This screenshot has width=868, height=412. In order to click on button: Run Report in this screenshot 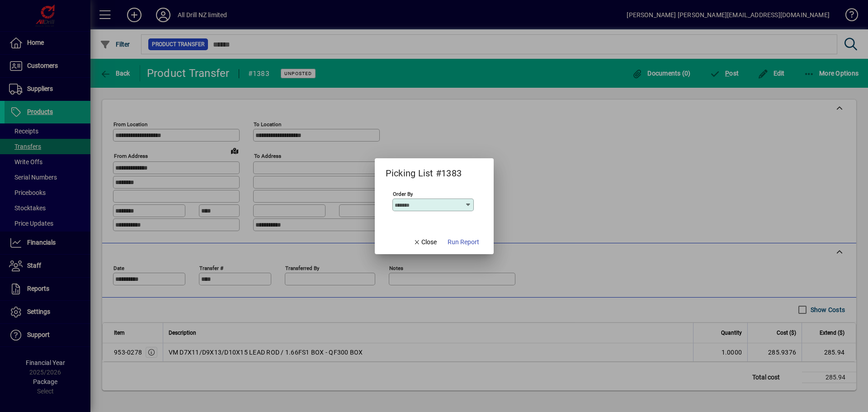, I will do `click(463, 242)`.